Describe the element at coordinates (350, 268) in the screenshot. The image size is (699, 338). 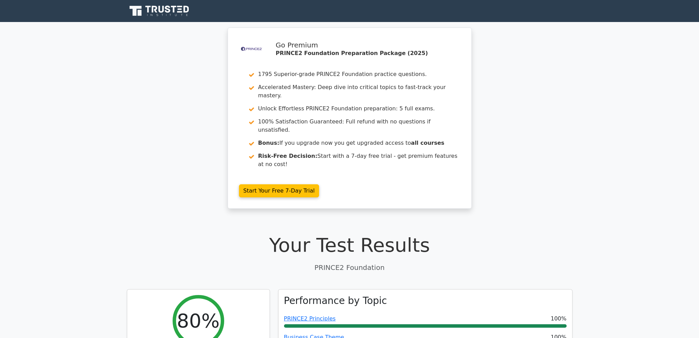
I see `p: PRINCE2 Foundation` at that location.